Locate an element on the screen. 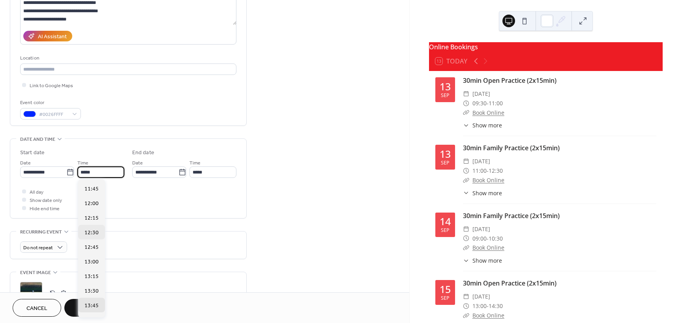 This screenshot has width=682, height=323. span: 12:15 is located at coordinates (92, 218).